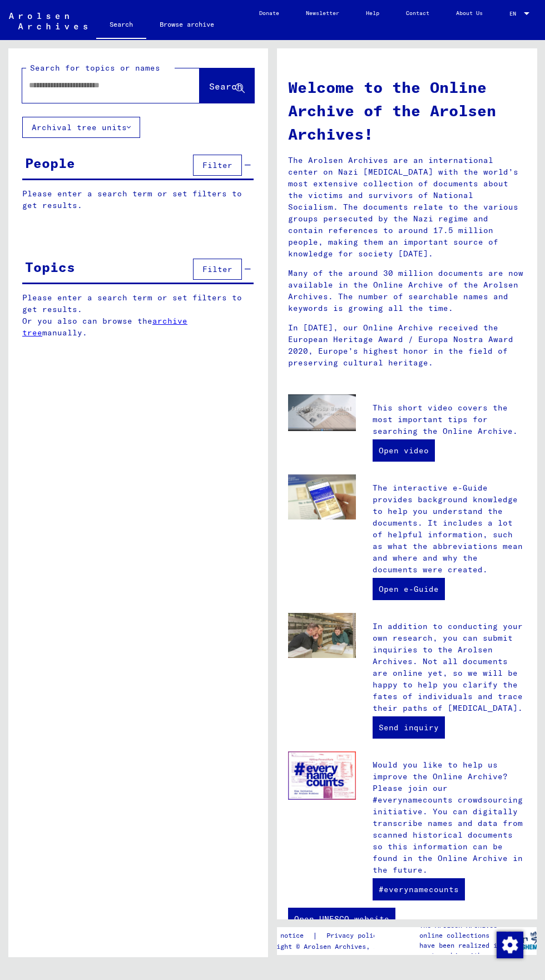 This screenshot has width=545, height=980. Describe the element at coordinates (406, 291) in the screenshot. I see `p: Many of the around 30 million documents are now available in the Online Archive of the Arolsen Ar...` at that location.